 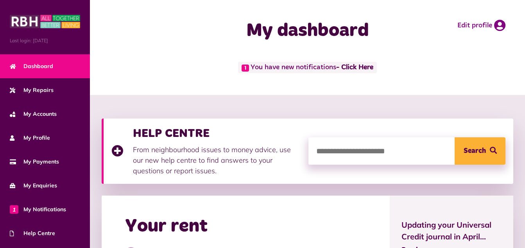 I want to click on span: My Accounts, so click(x=33, y=114).